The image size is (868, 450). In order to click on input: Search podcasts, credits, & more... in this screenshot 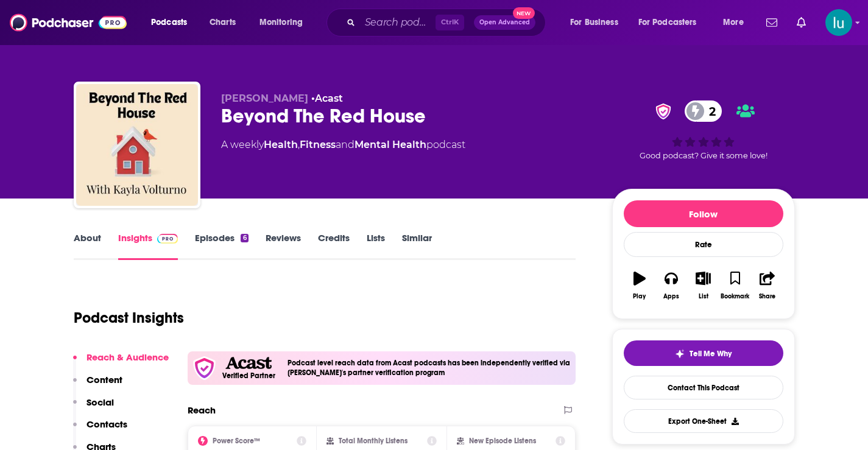, I will do `click(398, 22)`.